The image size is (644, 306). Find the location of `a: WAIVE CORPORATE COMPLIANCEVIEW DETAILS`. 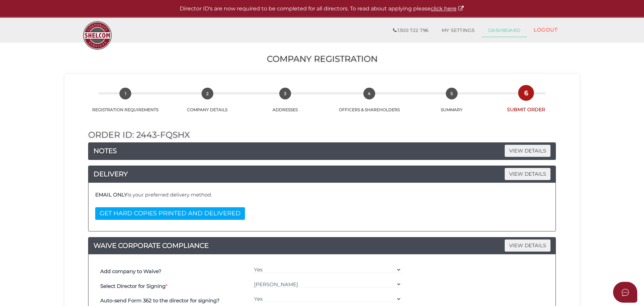

a: WAIVE CORPORATE COMPLIANCEVIEW DETAILS is located at coordinates (322, 246).